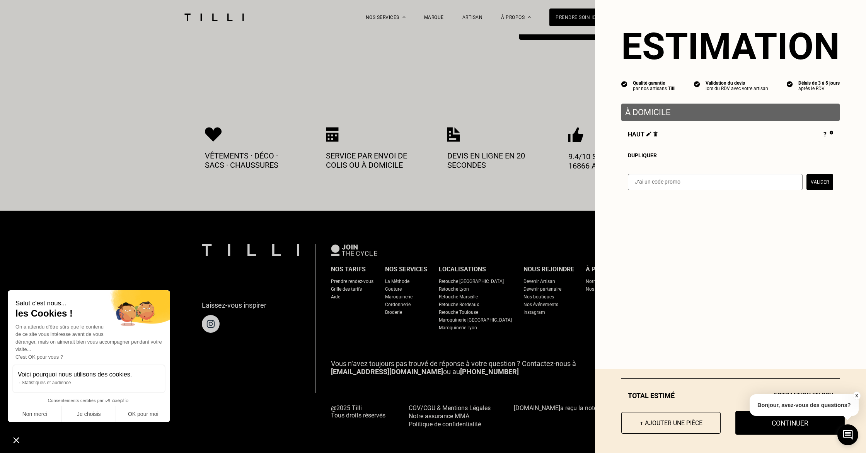 The image size is (866, 453). What do you see at coordinates (856, 396) in the screenshot?
I see `button: X` at bounding box center [856, 396].